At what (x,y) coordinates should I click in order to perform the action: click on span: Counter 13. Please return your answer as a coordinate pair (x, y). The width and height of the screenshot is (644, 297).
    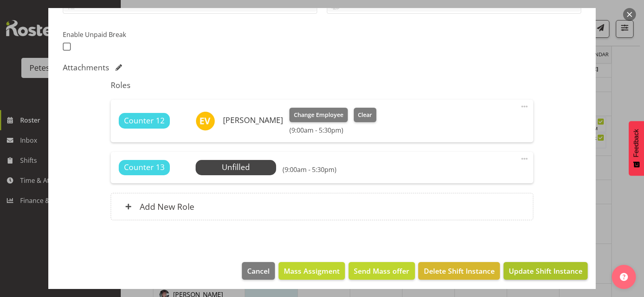
    Looking at the image, I should click on (144, 167).